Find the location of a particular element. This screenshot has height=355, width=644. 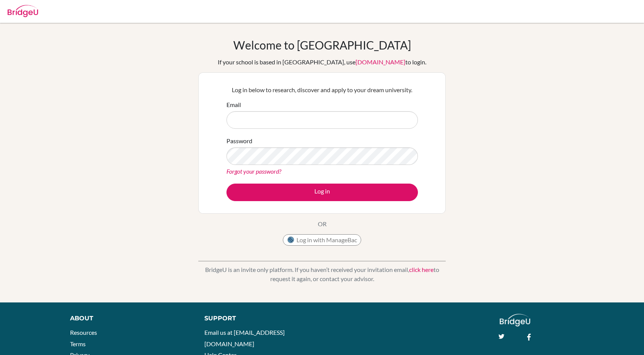

p: BridgeU is an invite only platform. If you haven’t received your invitation email, to request it ... is located at coordinates (322, 274).